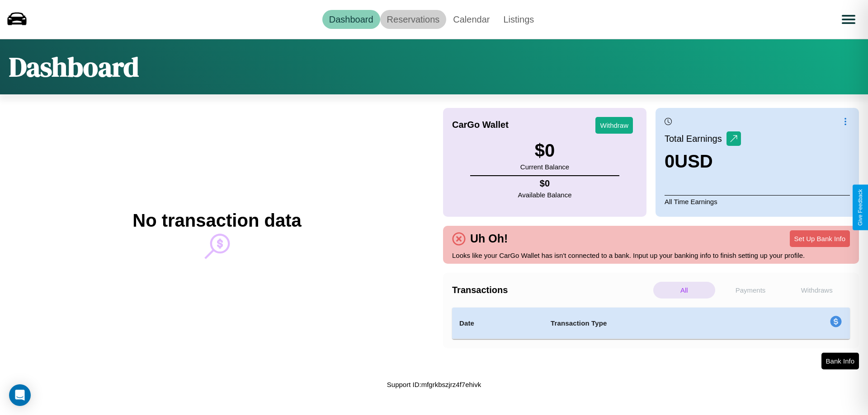  What do you see at coordinates (413, 20) in the screenshot?
I see `a: Reservations` at bounding box center [413, 20].